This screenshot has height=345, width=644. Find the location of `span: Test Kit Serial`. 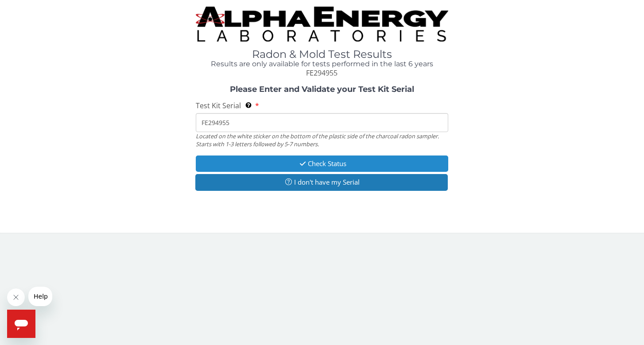

span: Test Kit Serial is located at coordinates (218, 105).